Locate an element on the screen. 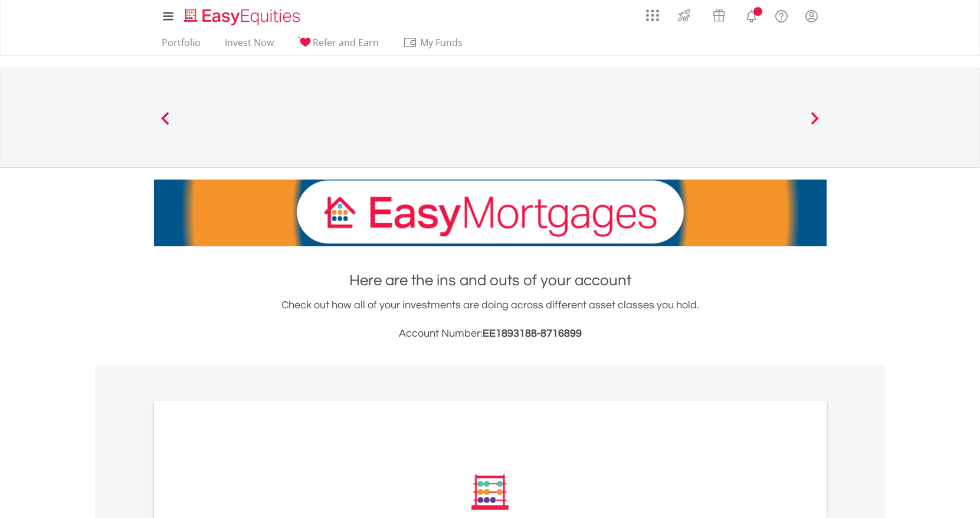 The width and height of the screenshot is (980, 518). img: vouchers-v2.svg is located at coordinates (719, 15).